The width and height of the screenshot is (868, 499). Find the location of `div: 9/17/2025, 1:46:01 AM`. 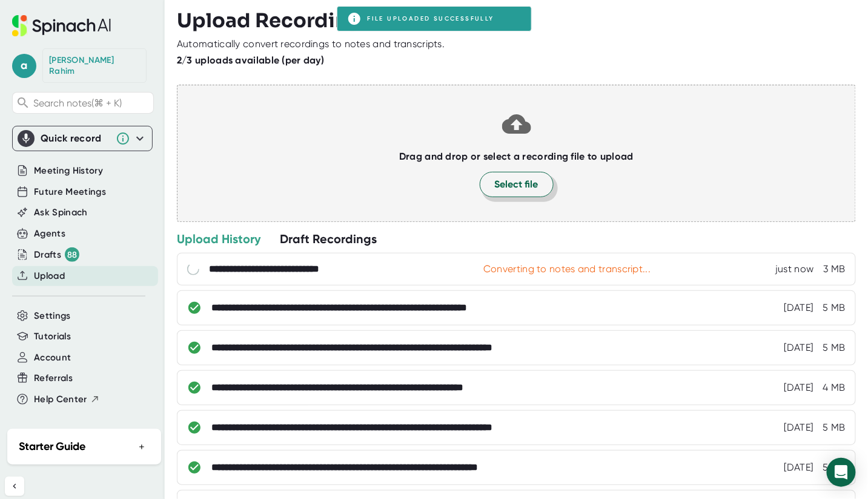

div: 9/17/2025, 1:46:01 AM is located at coordinates (799, 348).